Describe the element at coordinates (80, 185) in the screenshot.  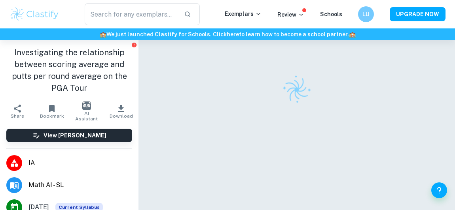
I see `span: Math AI - SL` at that location.